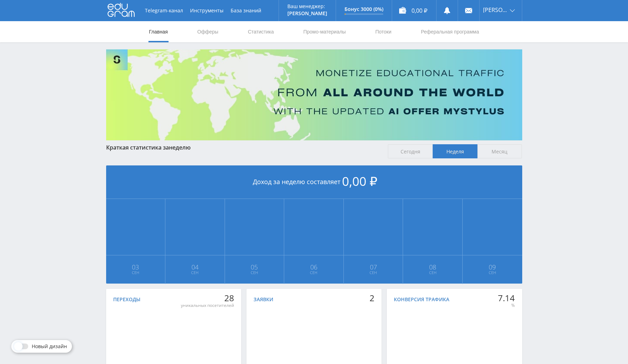 The image size is (628, 364). Describe the element at coordinates (180, 147) in the screenshot. I see `span: неделю` at that location.